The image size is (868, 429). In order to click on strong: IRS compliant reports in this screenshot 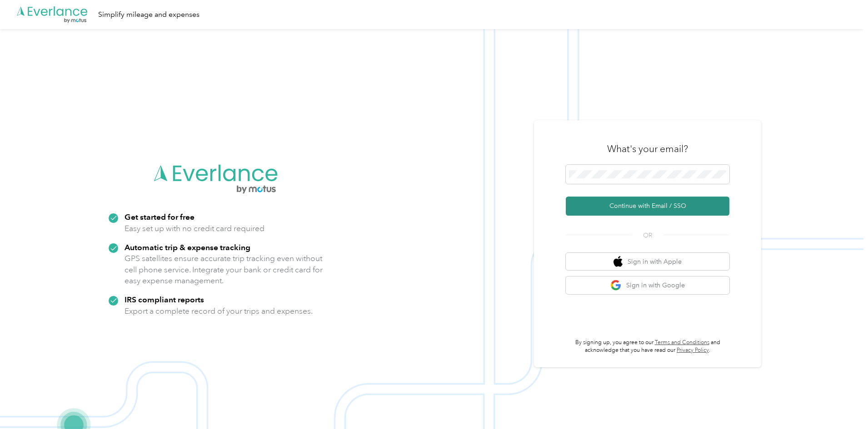, I will do `click(164, 300)`.